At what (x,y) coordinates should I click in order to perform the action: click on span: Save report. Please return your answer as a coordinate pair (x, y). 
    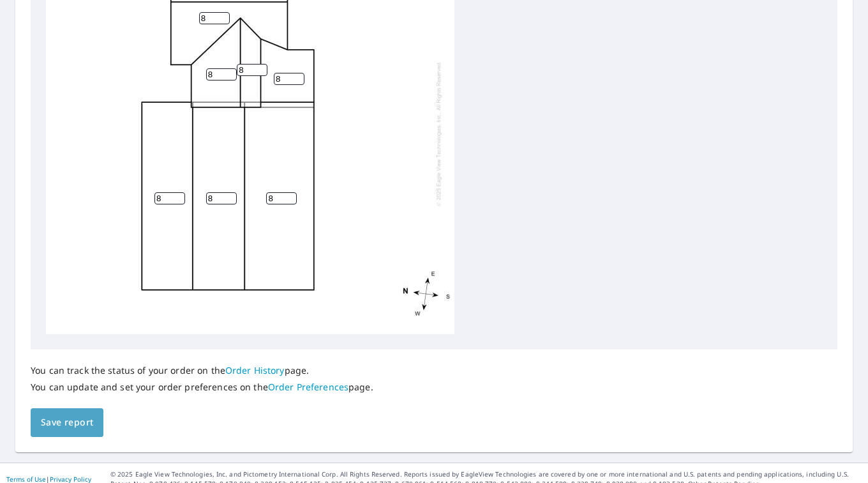
    Looking at the image, I should click on (67, 423).